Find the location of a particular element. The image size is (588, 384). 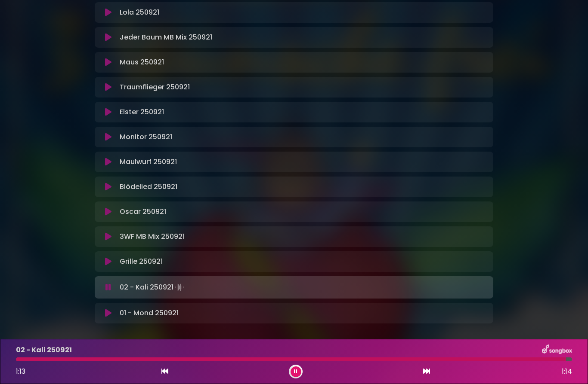

p: 01 - Mond 250921 is located at coordinates (149, 313).